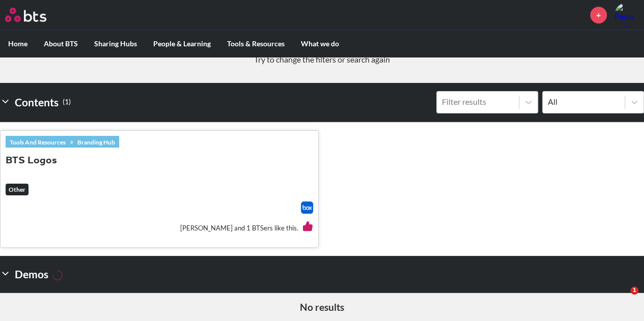  I want to click on img: BTS Logo, so click(25, 15).